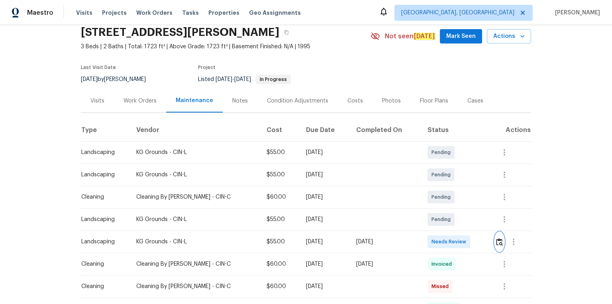 This screenshot has height=304, width=612. I want to click on span: Work Orders, so click(154, 13).